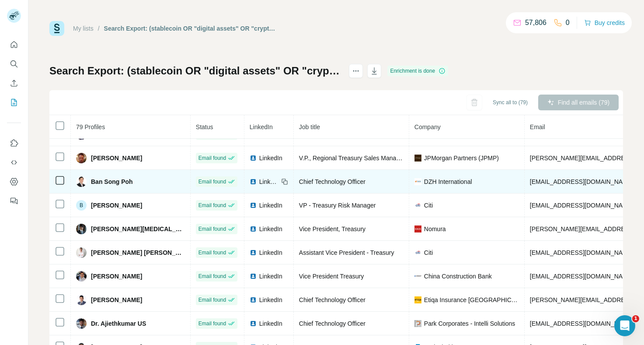 This screenshot has height=345, width=644. I want to click on span: Status, so click(205, 127).